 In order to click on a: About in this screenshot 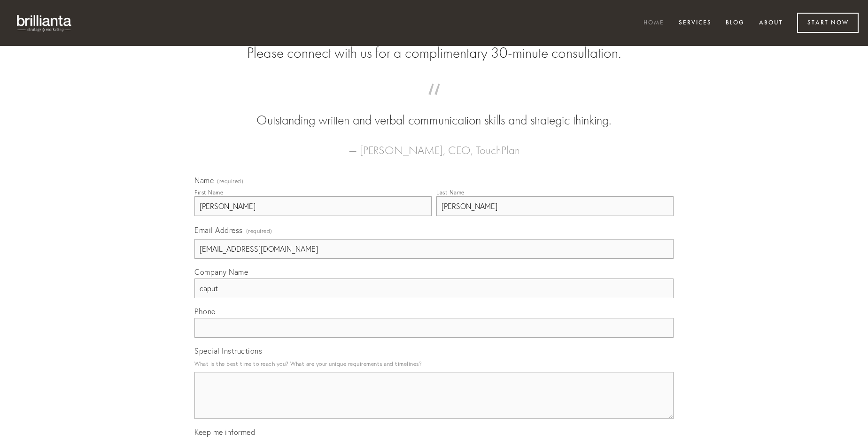, I will do `click(771, 23)`.